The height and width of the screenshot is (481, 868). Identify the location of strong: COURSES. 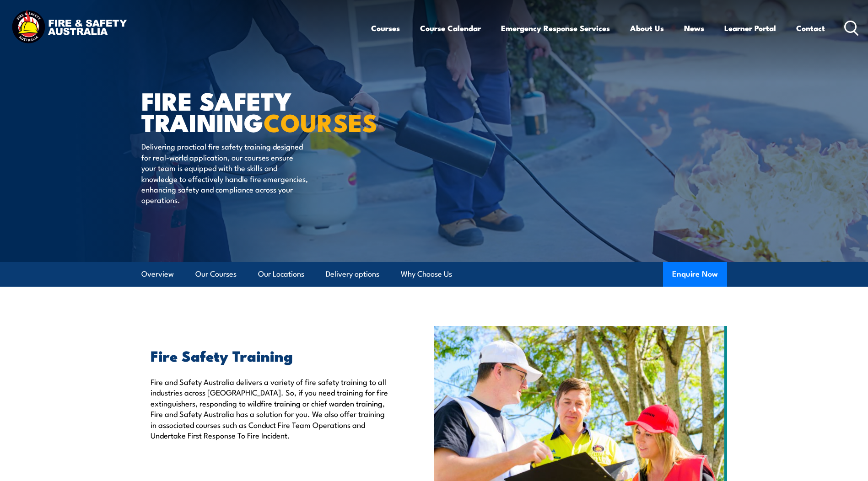
(320, 121).